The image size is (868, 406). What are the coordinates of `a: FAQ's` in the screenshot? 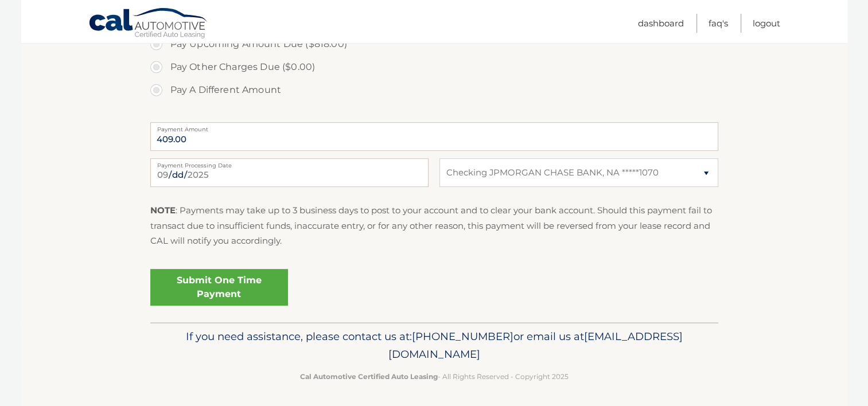 It's located at (718, 23).